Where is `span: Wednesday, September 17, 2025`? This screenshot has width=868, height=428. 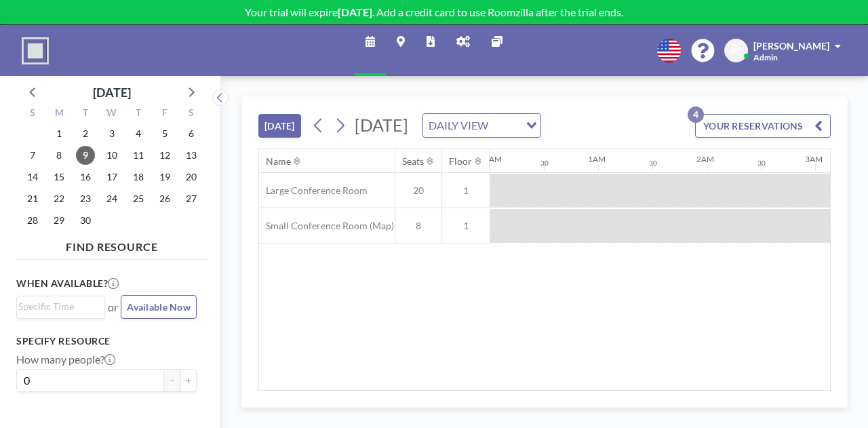
span: Wednesday, September 17, 2025 is located at coordinates (112, 177).